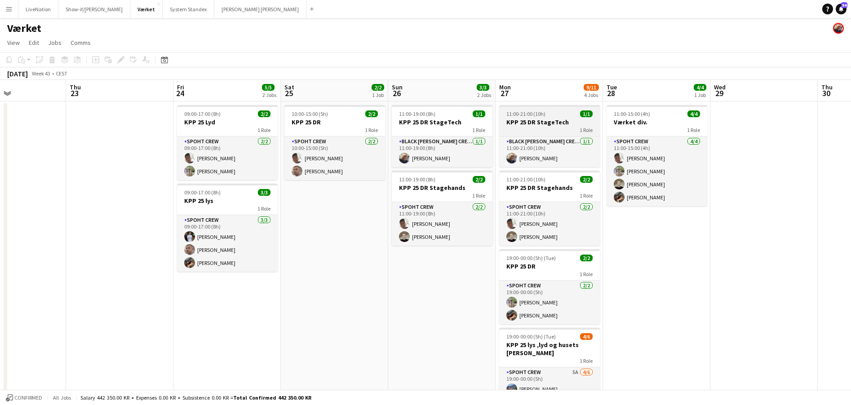 The image size is (851, 405). I want to click on h1: Værket, so click(24, 28).